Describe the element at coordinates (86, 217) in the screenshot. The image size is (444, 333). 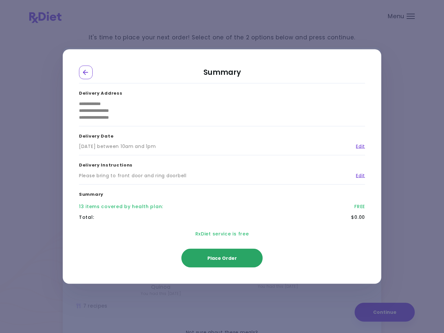
I see `div: Total :` at that location.